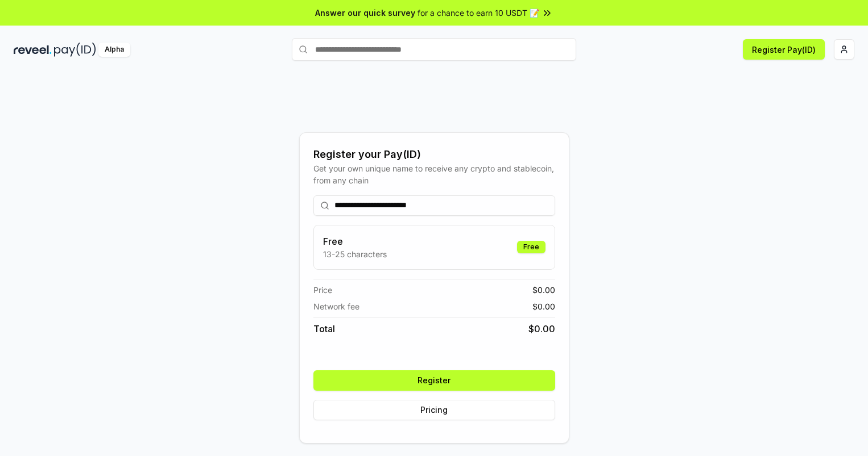 This screenshot has width=868, height=456. I want to click on div: Free, so click(532, 247).